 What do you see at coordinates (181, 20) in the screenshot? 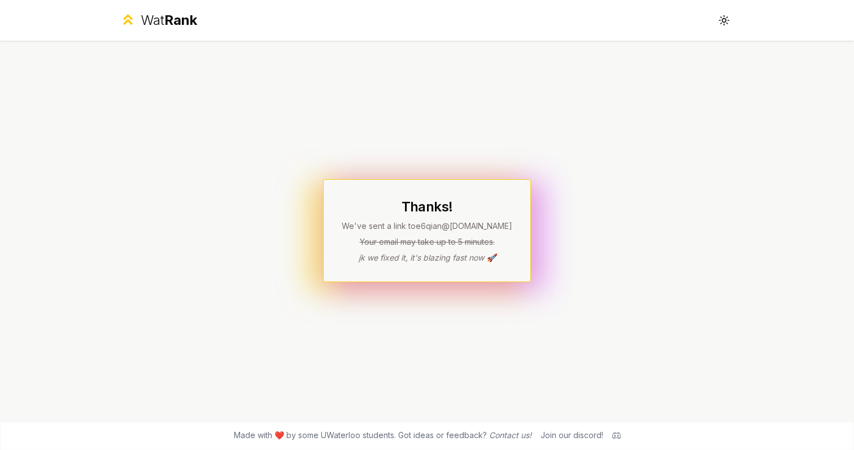
I see `span: Rank` at bounding box center [181, 20].